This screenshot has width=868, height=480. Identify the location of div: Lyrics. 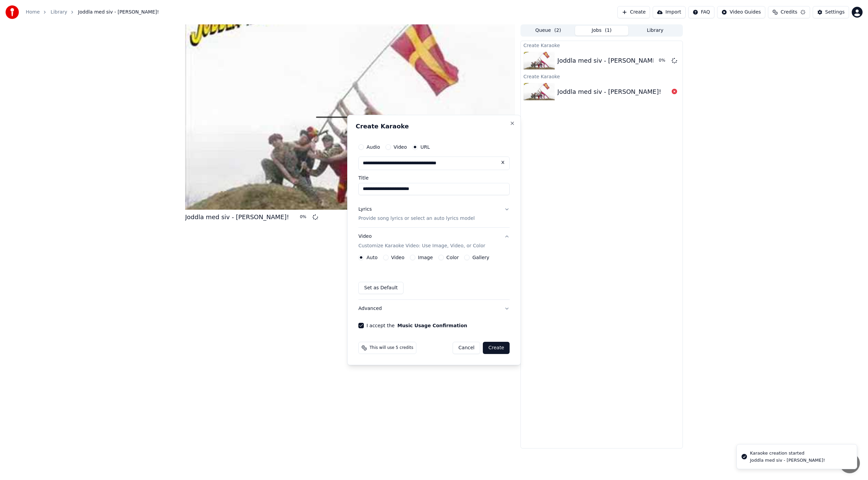
(365, 210).